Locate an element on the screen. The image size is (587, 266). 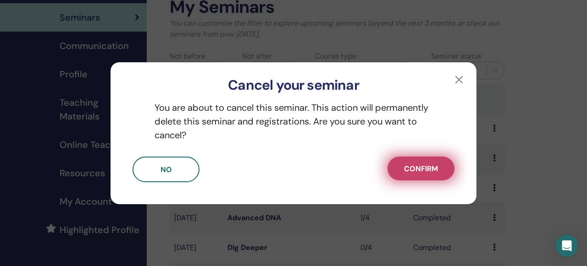
button: No is located at coordinates (166, 170).